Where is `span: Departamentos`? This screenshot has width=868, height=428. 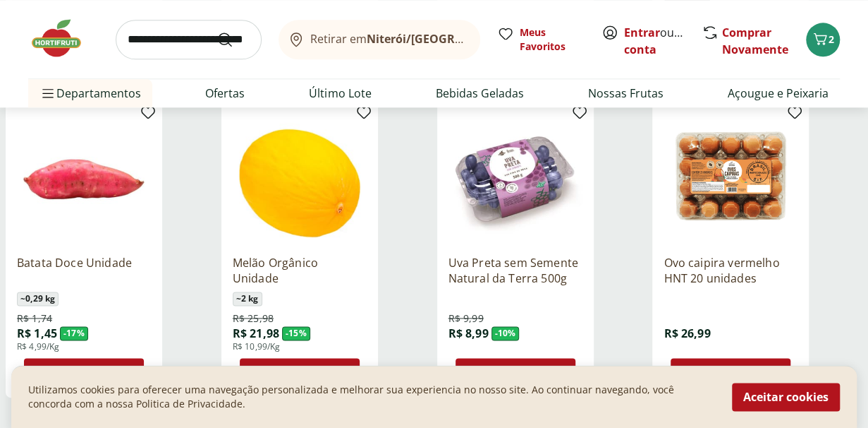
span: Departamentos is located at coordinates (91, 93).